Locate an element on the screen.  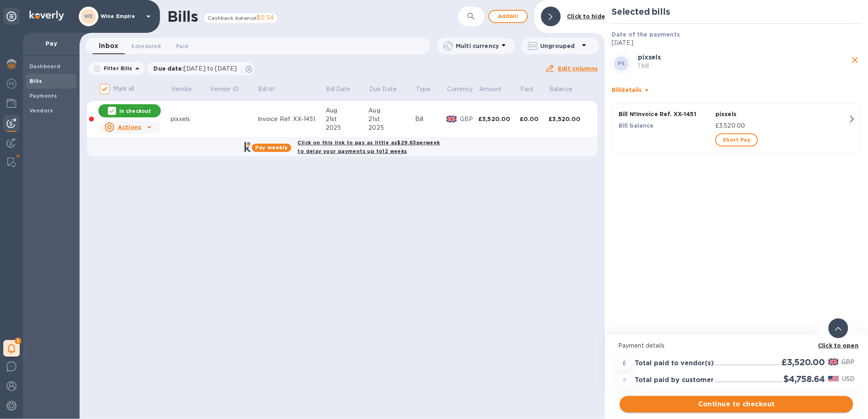
span: Due Date is located at coordinates (388, 89).